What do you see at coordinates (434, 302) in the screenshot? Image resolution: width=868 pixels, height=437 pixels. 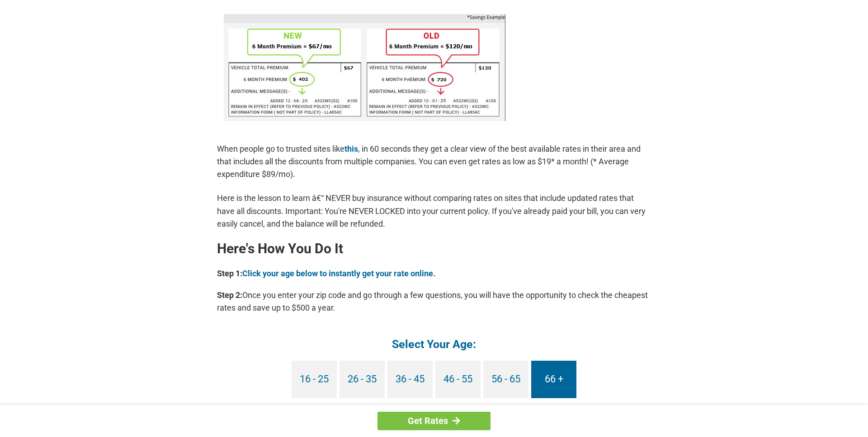 I see `p: Once you enter your zip code and go through a few questions, you will have the opportunity to che...` at bounding box center [434, 302].